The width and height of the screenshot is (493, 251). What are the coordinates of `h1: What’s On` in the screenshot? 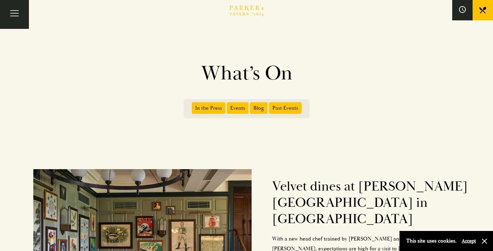 It's located at (246, 73).